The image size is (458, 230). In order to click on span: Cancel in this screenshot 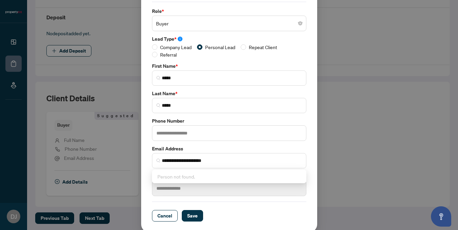, I will do `click(165, 216)`.